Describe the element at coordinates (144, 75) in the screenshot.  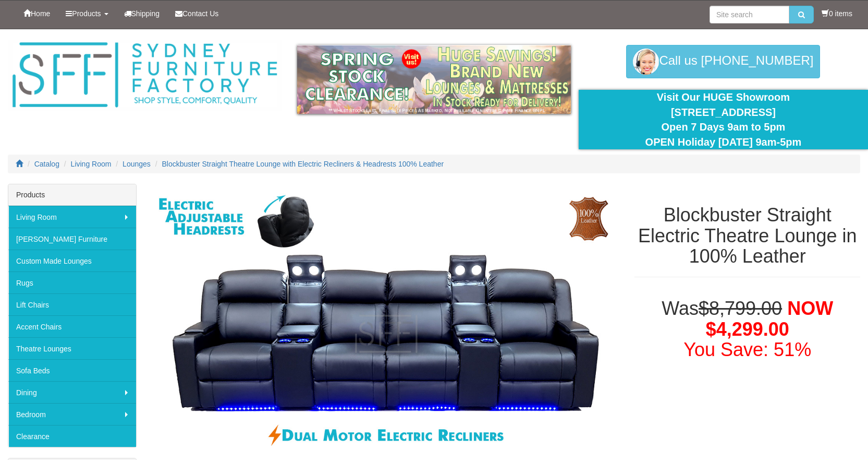
I see `img: Sydney Furniture Factory` at that location.